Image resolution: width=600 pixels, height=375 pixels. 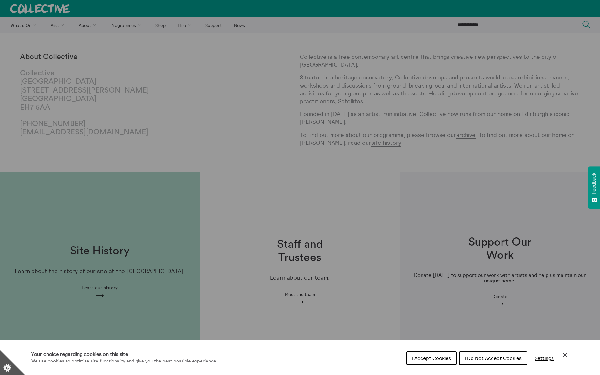 What do you see at coordinates (493, 358) in the screenshot?
I see `button: I Do Not Accept Cookies` at bounding box center [493, 358].